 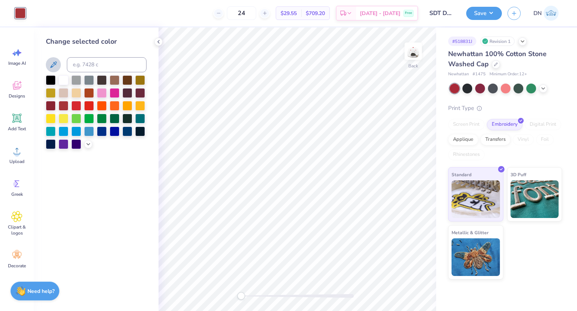 What do you see at coordinates (96, 41) in the screenshot?
I see `div: Change selected color` at bounding box center [96, 41].